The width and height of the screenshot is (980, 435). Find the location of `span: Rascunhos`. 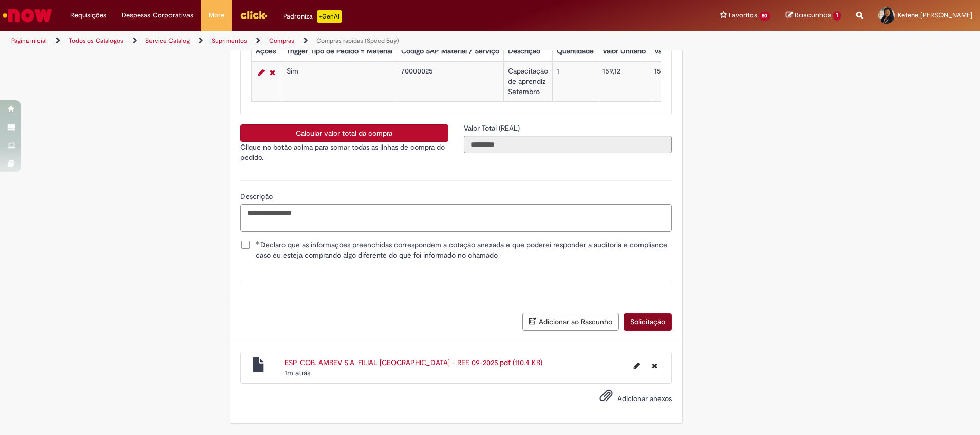

span: Rascunhos is located at coordinates (813, 15).